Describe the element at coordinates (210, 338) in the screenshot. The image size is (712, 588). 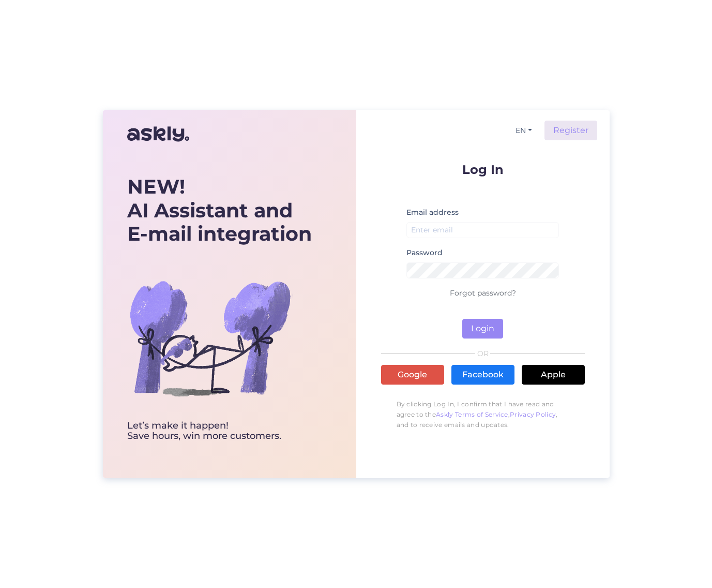
I see `img: bg-askly` at that location.